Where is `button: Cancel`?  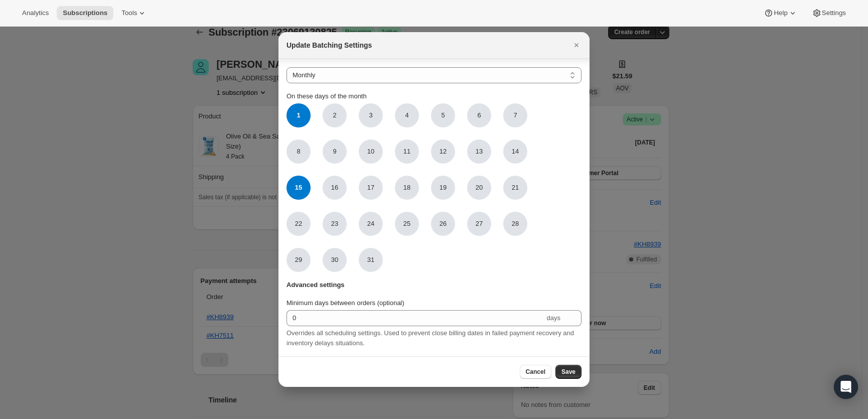 button: Cancel is located at coordinates (536, 372).